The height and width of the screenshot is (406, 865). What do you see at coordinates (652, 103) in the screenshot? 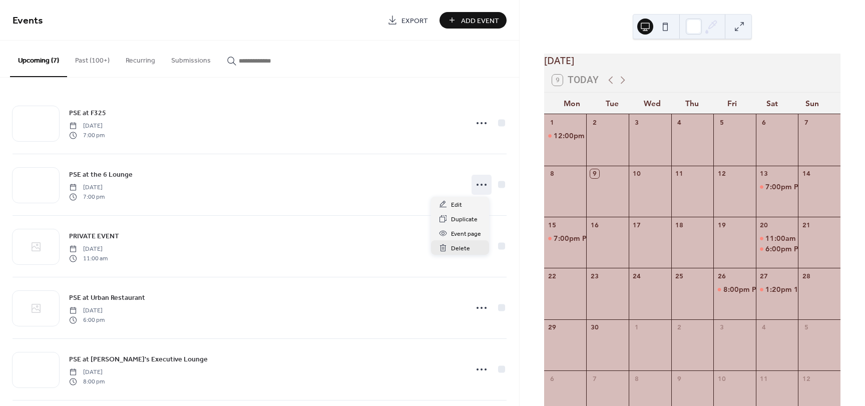
I see `div: Wed` at bounding box center [652, 103].